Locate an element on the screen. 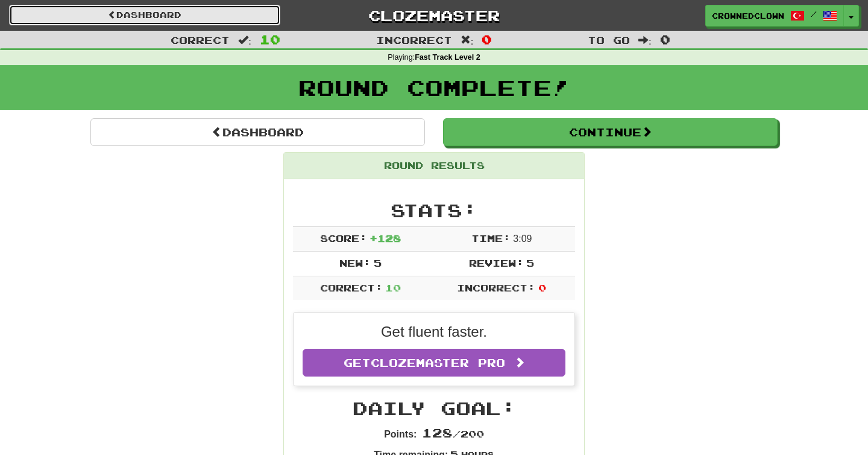 The height and width of the screenshot is (455, 868). span: Correct: is located at coordinates (352, 287).